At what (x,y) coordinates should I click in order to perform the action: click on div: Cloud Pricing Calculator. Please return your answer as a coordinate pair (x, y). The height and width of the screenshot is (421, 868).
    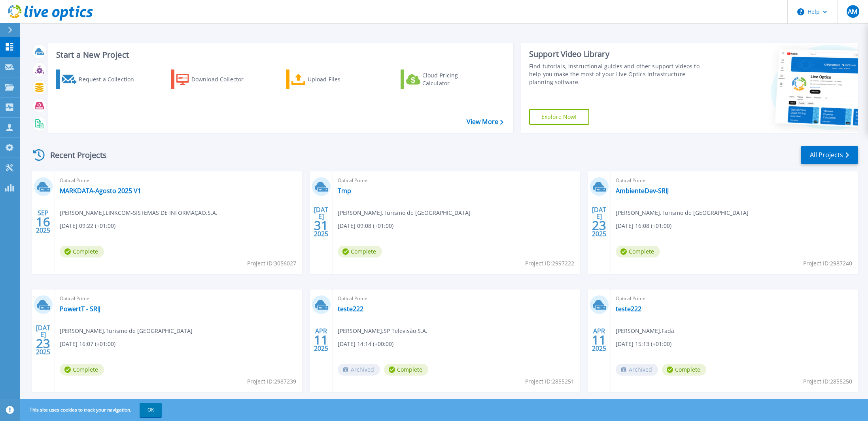
    Looking at the image, I should click on (454, 79).